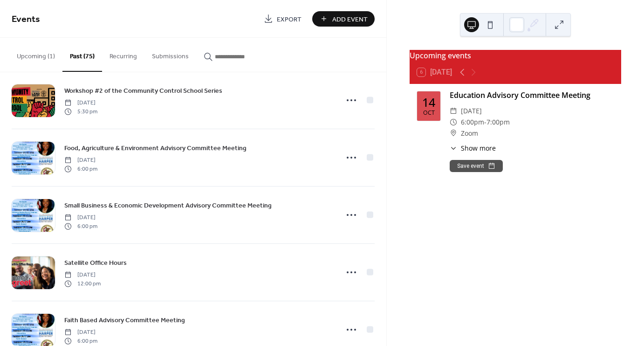 Image resolution: width=644 pixels, height=346 pixels. Describe the element at coordinates (143, 91) in the screenshot. I see `a: Workshop #2 of the Community Control School Series` at that location.